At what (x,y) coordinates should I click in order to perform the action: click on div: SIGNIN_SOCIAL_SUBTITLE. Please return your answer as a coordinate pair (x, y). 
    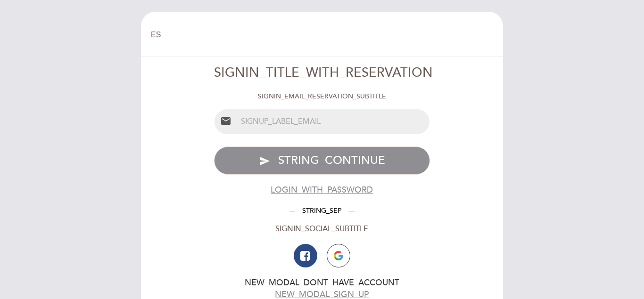
    Looking at the image, I should click on (322, 229).